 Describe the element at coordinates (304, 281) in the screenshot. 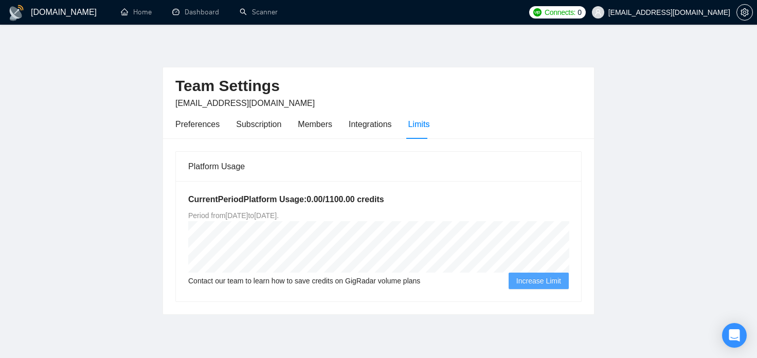

I see `span: Contact our team to learn how to save credits on GigRadar volume plans` at that location.